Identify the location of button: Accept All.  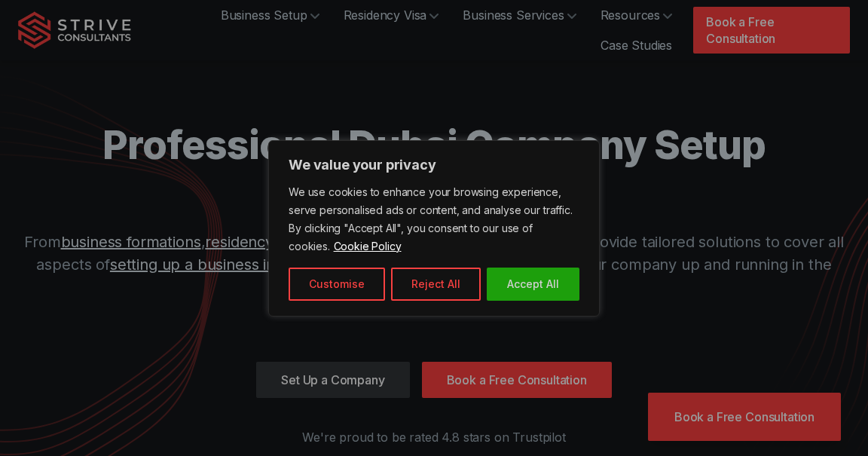
(533, 284).